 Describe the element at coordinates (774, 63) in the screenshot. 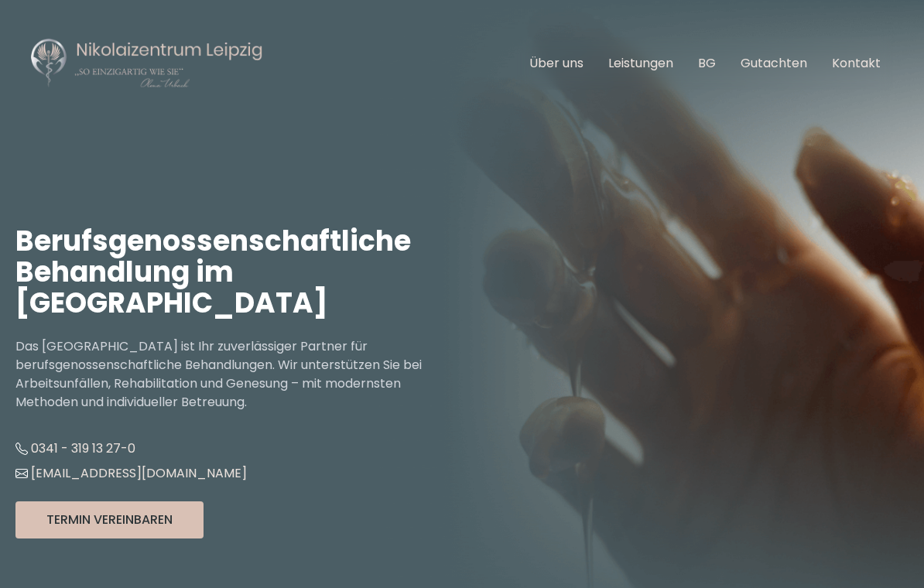

I see `a: Gutachten` at that location.